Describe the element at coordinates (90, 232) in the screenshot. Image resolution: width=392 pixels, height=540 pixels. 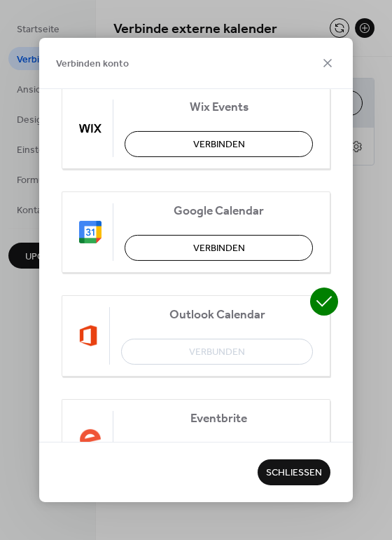
I see `img: google` at that location.